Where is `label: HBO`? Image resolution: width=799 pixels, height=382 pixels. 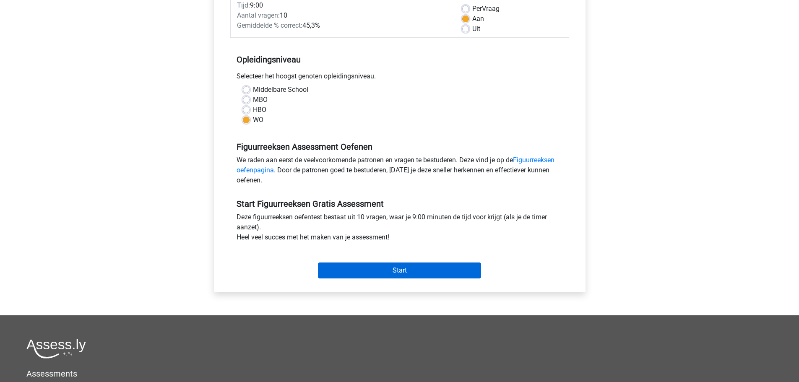 label: HBO is located at coordinates (260, 110).